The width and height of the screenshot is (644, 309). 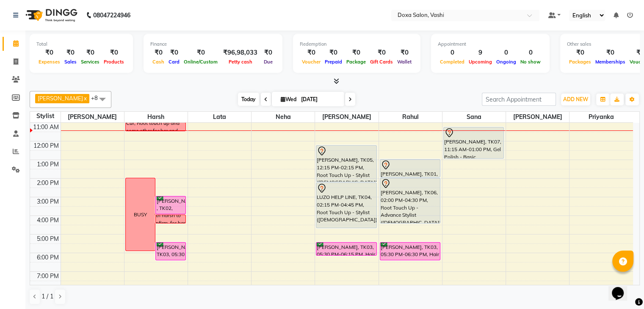 I want to click on span: Online/Custom, so click(x=201, y=62).